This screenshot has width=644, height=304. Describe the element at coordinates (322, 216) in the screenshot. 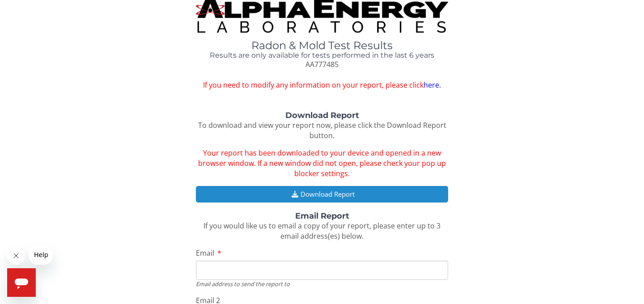

I see `strong: Email Report` at that location.